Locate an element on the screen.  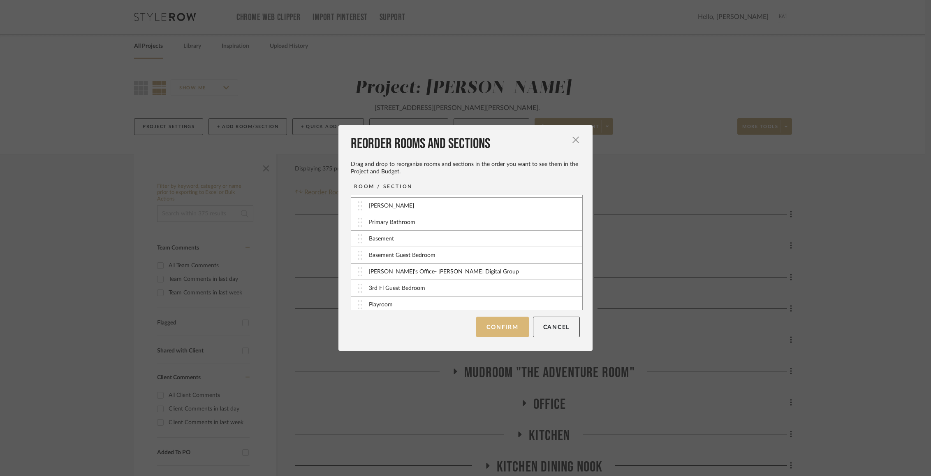
button: Confirm is located at coordinates (502, 327).